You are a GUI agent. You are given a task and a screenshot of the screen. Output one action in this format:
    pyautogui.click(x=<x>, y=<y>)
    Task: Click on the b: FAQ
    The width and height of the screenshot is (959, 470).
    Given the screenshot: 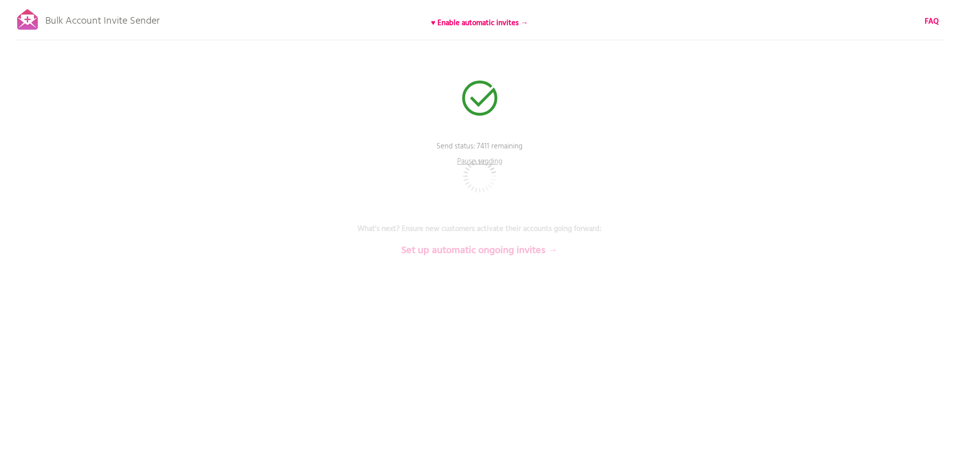 What is the action you would take?
    pyautogui.click(x=932, y=22)
    